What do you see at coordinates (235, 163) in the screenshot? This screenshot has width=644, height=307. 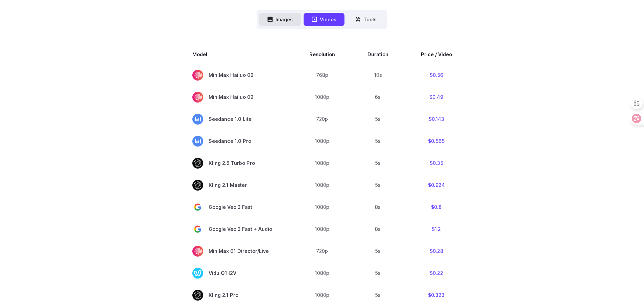 I see `span: Kling 2.5 Turbo Pro` at bounding box center [235, 163].